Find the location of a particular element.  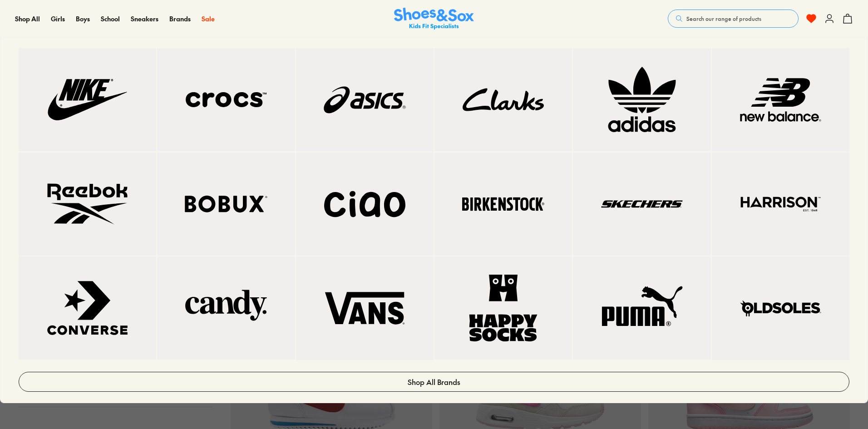

span: Sneakers is located at coordinates (144, 18).